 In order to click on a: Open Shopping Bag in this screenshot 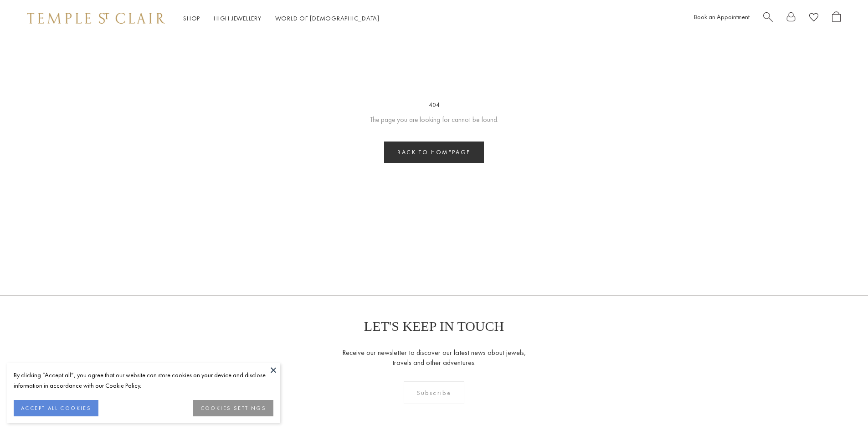, I will do `click(836, 18)`.